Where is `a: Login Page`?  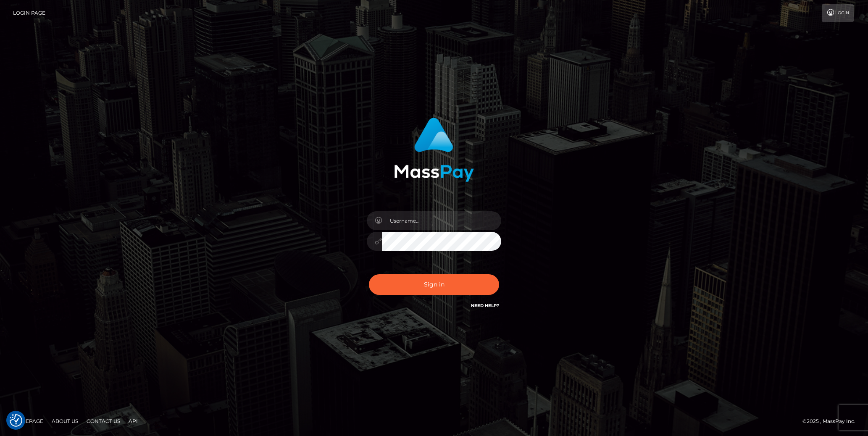
a: Login Page is located at coordinates (29, 13).